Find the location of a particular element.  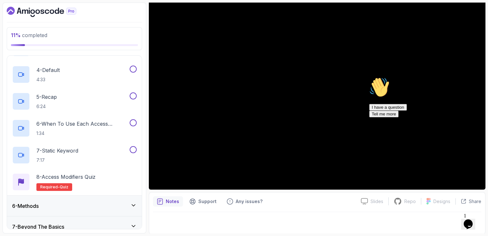

button: Feedback button is located at coordinates (245, 201).